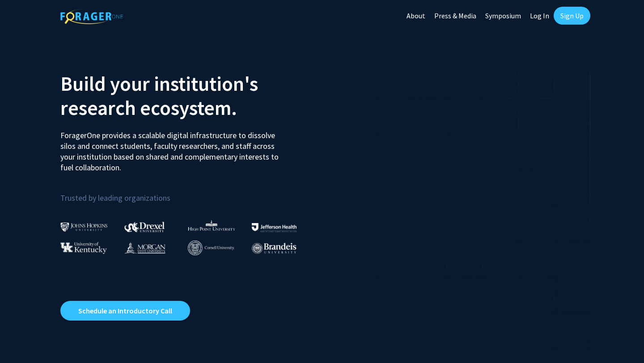 Image resolution: width=644 pixels, height=363 pixels. I want to click on h2: Build your institution's research ecosystem., so click(188, 95).